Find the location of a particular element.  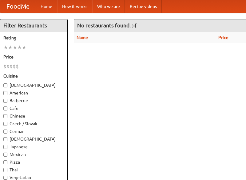

input: Czech / Slovak is located at coordinates (5, 124).